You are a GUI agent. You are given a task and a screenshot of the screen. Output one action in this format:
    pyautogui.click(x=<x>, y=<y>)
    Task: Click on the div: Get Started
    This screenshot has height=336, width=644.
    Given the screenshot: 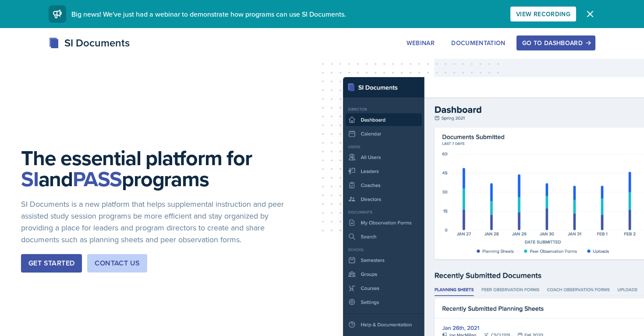 What is the action you would take?
    pyautogui.click(x=51, y=263)
    